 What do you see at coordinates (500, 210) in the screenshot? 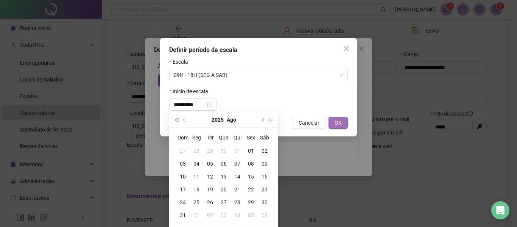
I see `div: Open Intercom Messenger` at bounding box center [500, 210].